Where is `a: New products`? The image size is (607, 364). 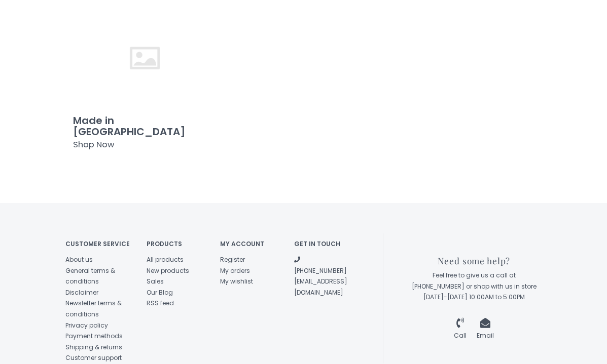
a: New products is located at coordinates (167, 270).